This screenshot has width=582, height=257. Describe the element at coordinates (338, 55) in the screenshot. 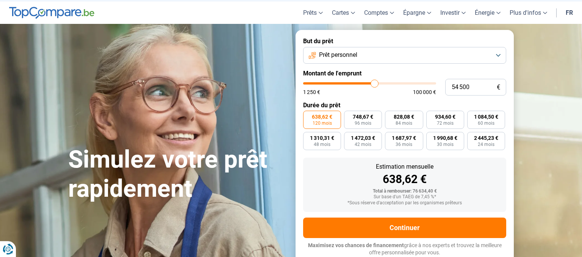

I see `span: Prêt personnel` at that location.